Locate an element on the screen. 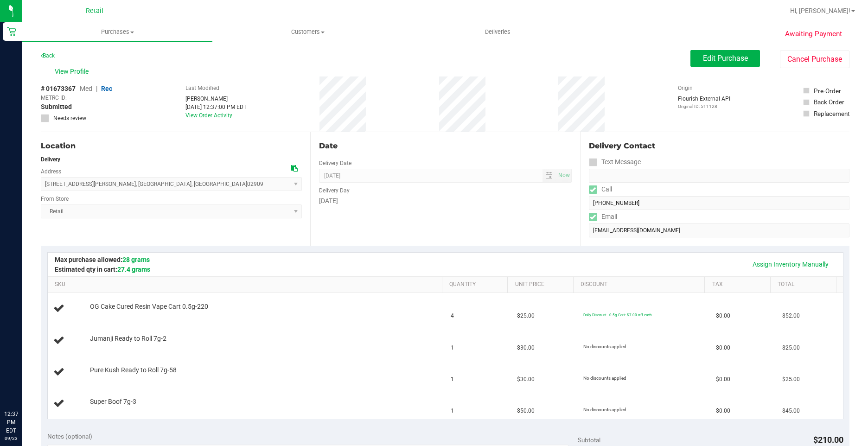 The width and height of the screenshot is (868, 446). span: Awaiting Payment is located at coordinates (813, 34).